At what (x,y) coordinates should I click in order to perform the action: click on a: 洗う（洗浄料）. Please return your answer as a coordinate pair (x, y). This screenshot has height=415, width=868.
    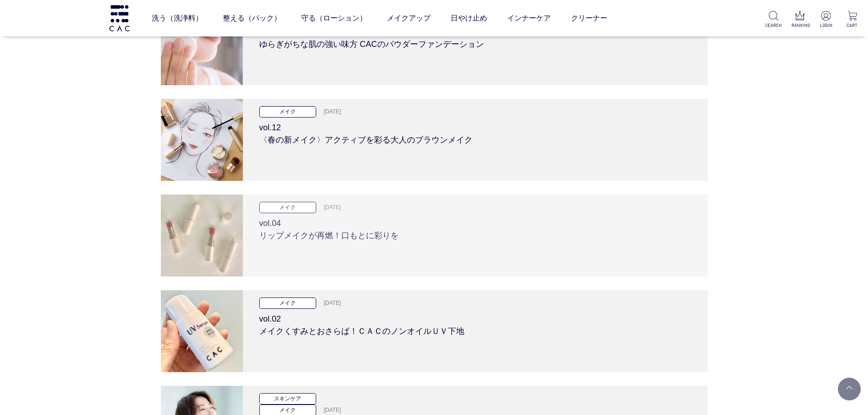
    Looking at the image, I should click on (178, 18).